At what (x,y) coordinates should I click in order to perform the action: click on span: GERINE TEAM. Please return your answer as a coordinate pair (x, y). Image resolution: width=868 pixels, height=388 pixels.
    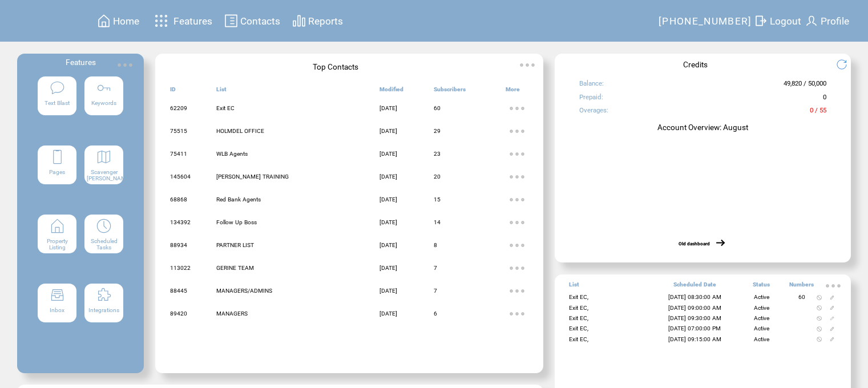
    Looking at the image, I should click on (236, 267).